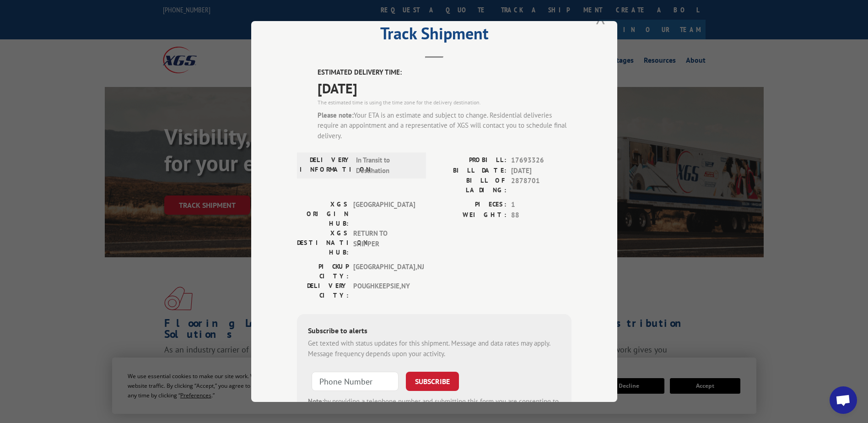 This screenshot has width=868, height=423. Describe the element at coordinates (322, 242) in the screenshot. I see `label: XGS DESTINATION HUB:` at that location.